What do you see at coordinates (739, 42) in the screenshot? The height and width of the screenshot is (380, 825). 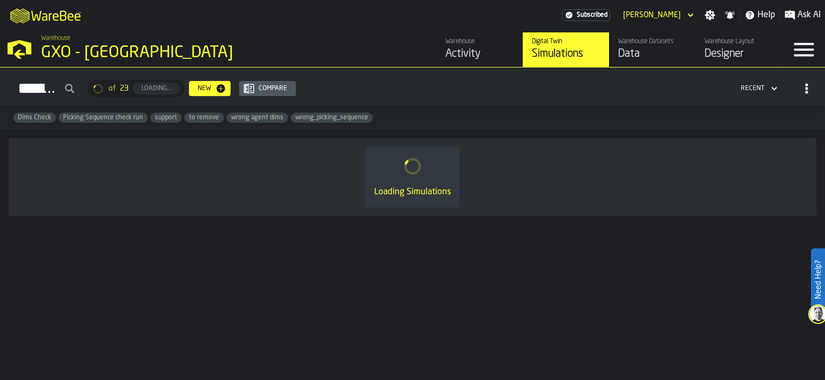 I see `div: Warehouse Layout` at bounding box center [739, 42].